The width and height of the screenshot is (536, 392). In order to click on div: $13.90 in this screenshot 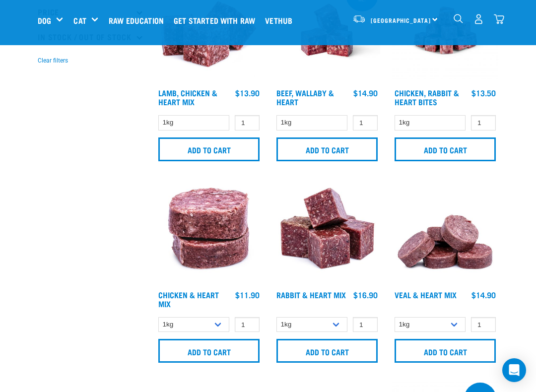, I will do `click(247, 93)`.